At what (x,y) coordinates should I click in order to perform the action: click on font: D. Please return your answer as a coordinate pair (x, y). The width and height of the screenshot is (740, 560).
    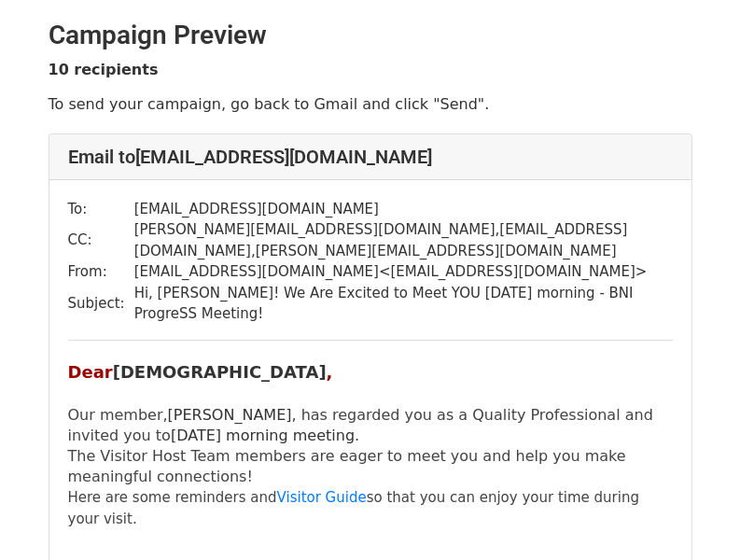
    Looking at the image, I should click on (74, 372).